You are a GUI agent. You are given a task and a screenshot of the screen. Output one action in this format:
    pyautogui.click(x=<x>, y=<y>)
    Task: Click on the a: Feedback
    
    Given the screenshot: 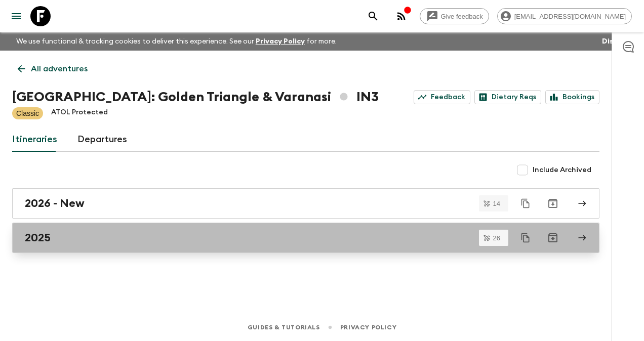 What is the action you would take?
    pyautogui.click(x=442, y=97)
    